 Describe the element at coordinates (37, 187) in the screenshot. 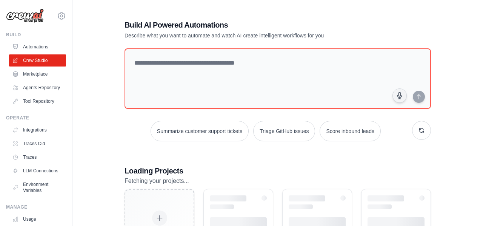

I see `a: Environment Variables` at that location.